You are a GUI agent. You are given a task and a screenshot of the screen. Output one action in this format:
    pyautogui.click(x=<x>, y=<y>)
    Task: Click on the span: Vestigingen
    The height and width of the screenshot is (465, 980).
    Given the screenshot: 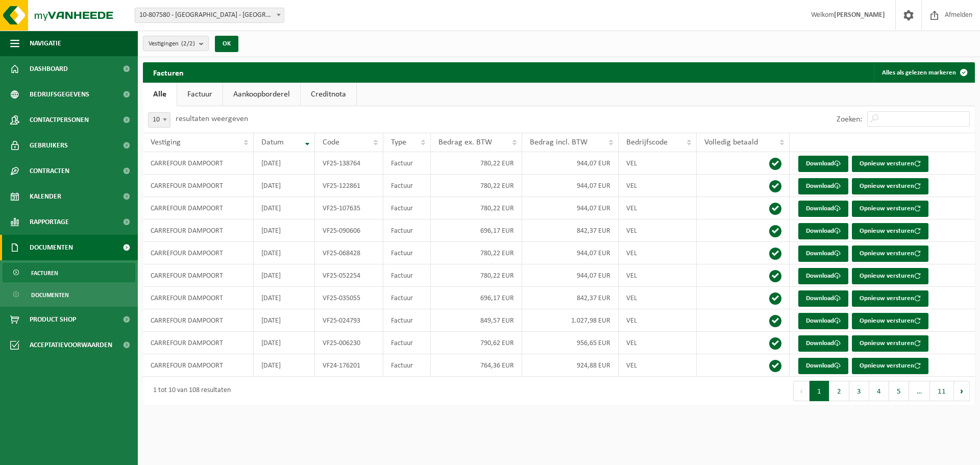 What is the action you would take?
    pyautogui.click(x=172, y=44)
    